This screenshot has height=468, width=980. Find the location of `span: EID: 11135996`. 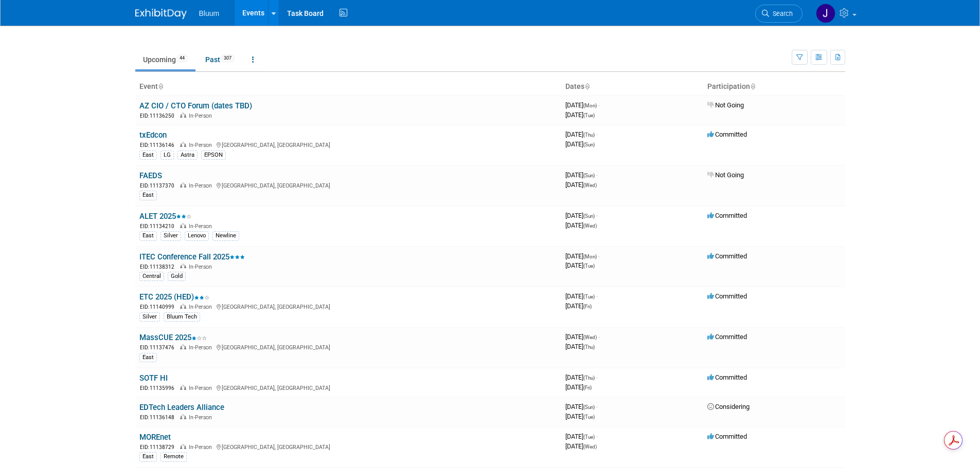

span: EID: 11135996 is located at coordinates (159, 388).